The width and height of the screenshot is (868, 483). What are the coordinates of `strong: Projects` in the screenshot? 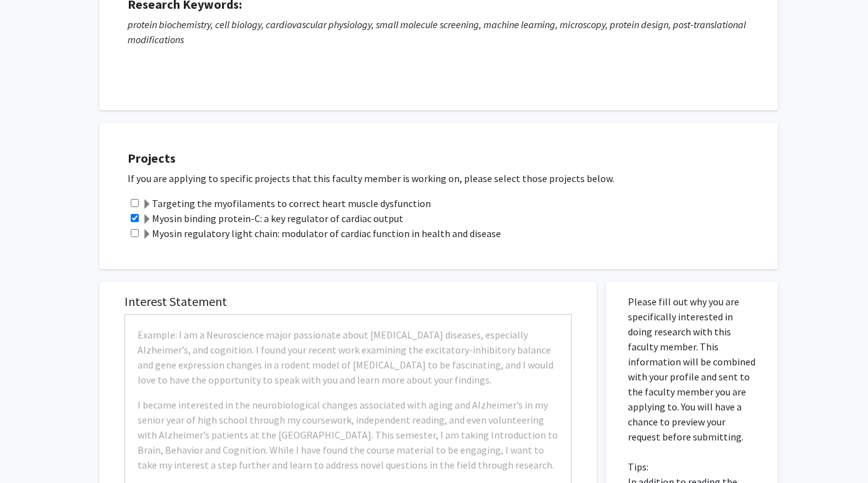 It's located at (151, 158).